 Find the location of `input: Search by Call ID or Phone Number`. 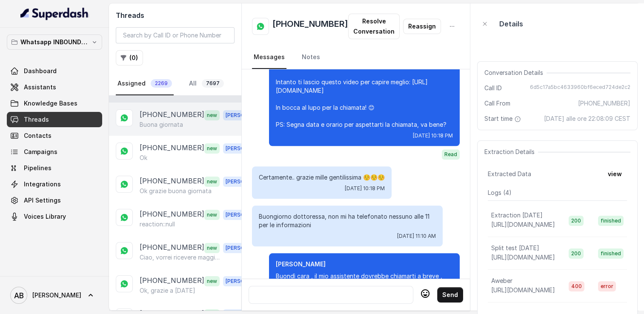

input: Search by Call ID or Phone Number is located at coordinates (175, 35).